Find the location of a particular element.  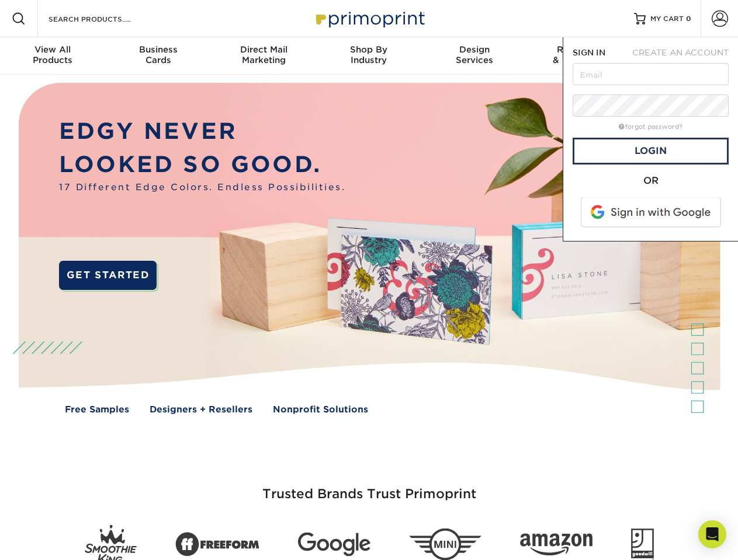

span: Shop By is located at coordinates (368, 49).